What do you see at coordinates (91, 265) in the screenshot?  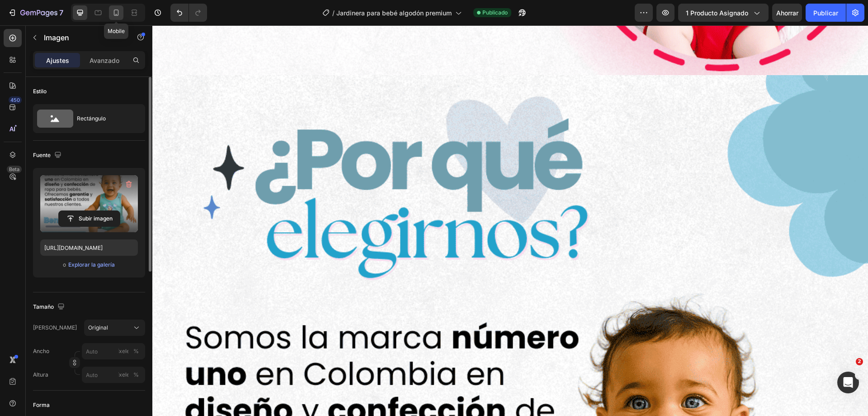 I see `button: Explorar la galería` at bounding box center [91, 265].